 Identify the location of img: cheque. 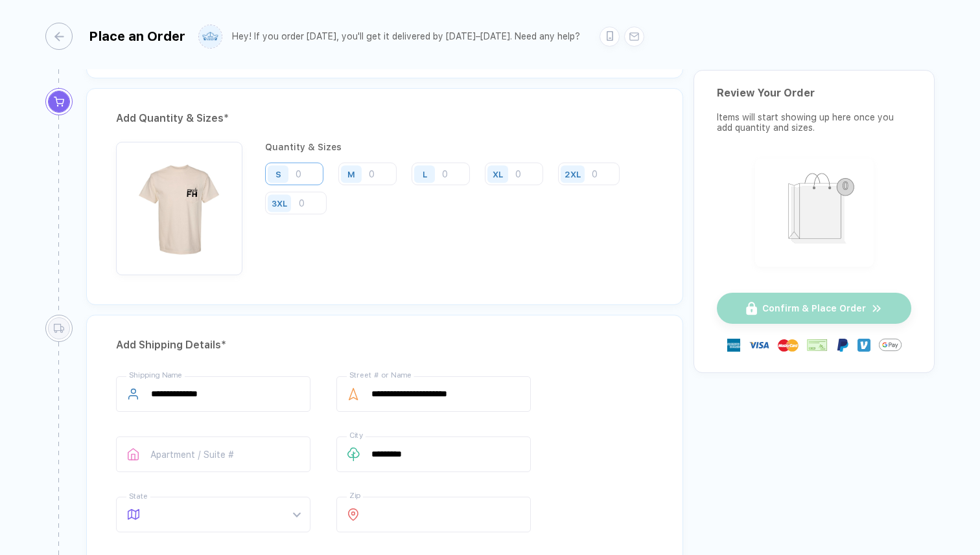
(818, 345).